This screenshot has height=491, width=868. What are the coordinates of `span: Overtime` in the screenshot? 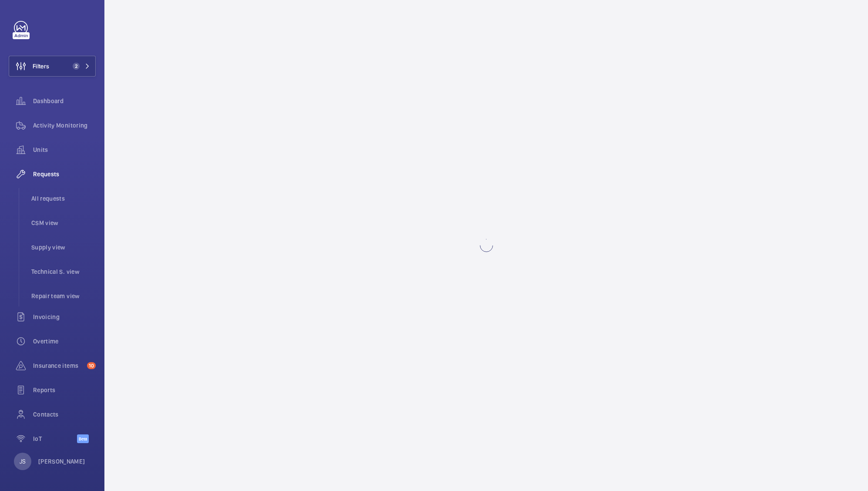 It's located at (65, 342).